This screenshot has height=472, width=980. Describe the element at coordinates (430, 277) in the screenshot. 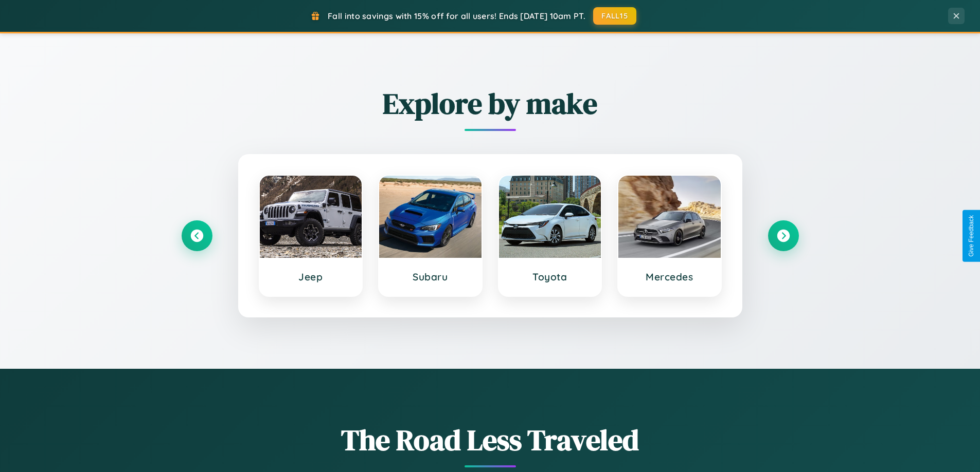

I see `h3: Subaru` at that location.